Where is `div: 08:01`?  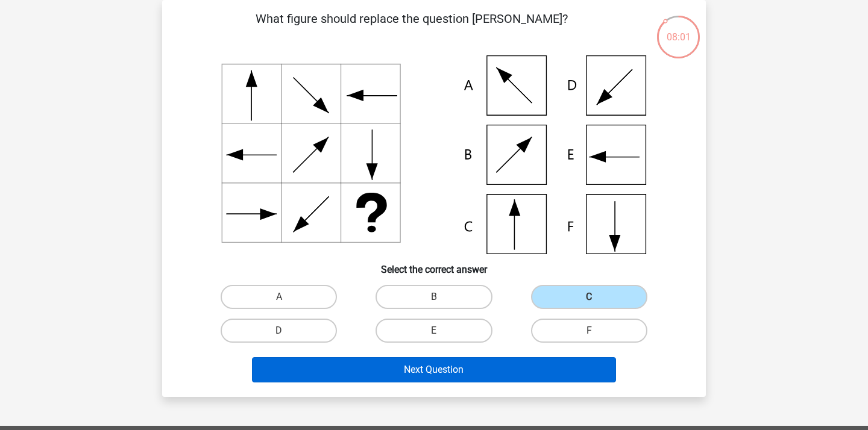
div: 08:01 is located at coordinates (678, 29).